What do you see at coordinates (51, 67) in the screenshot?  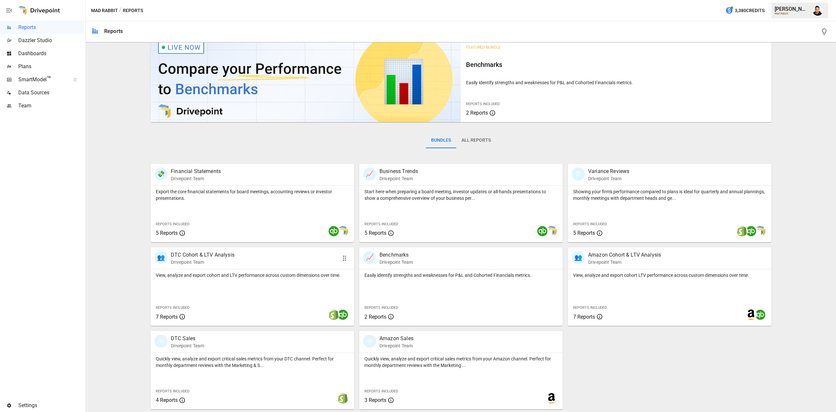 I see `span: Plans` at bounding box center [51, 67].